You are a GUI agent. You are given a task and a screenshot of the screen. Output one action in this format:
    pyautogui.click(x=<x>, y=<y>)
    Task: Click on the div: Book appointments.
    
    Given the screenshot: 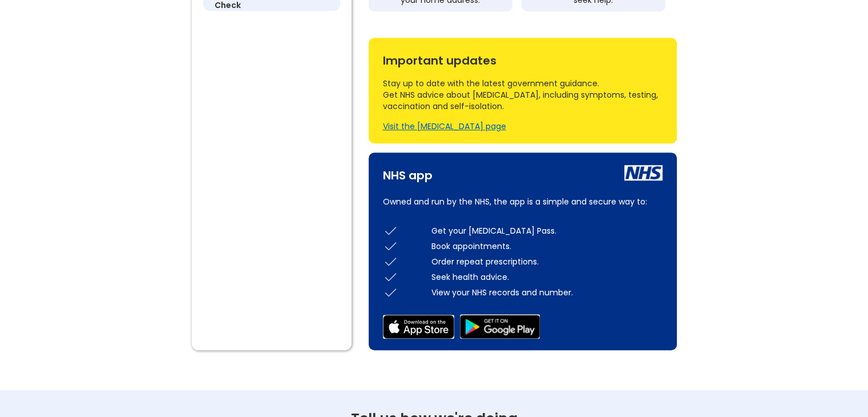 What is the action you would take?
    pyautogui.click(x=547, y=246)
    